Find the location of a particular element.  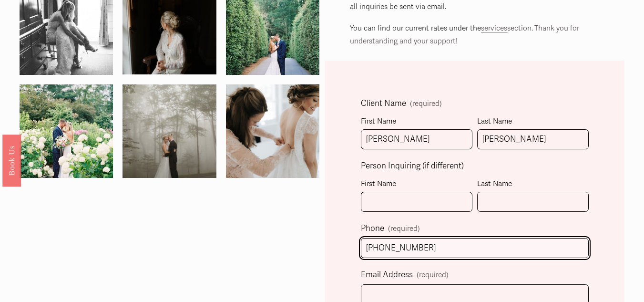

a: Book Us is located at coordinates (11, 160).